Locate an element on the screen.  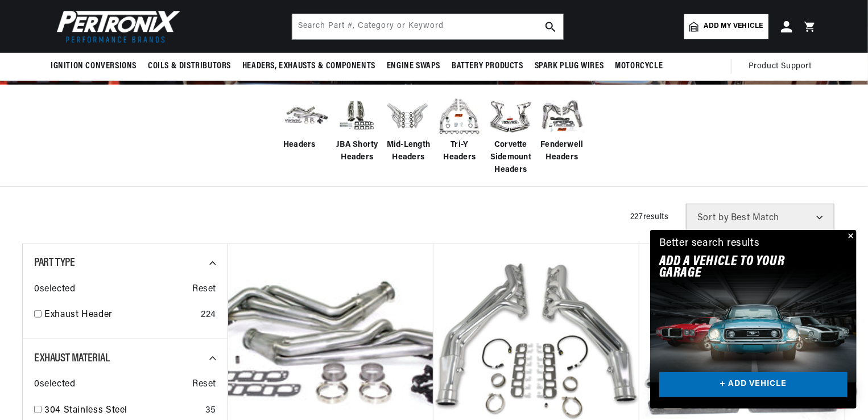
span: Add my vehicle is located at coordinates (734, 26).